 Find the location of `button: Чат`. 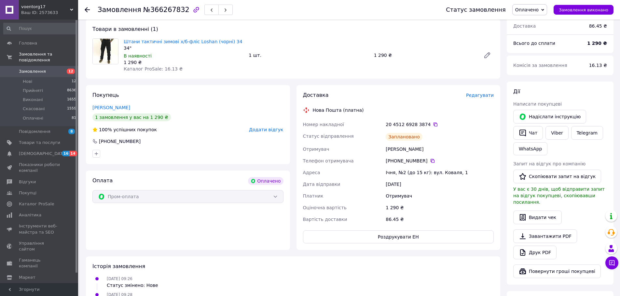

button: Чат is located at coordinates (528, 133).